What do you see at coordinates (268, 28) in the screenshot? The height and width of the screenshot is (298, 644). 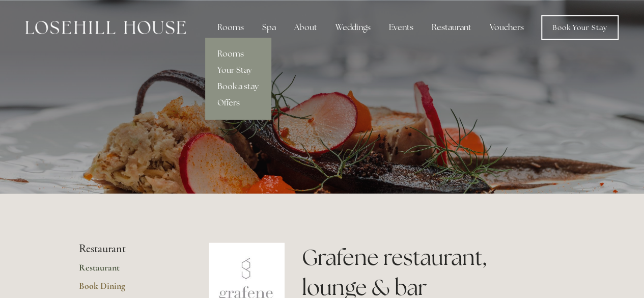 I see `div: Spa` at bounding box center [268, 28].